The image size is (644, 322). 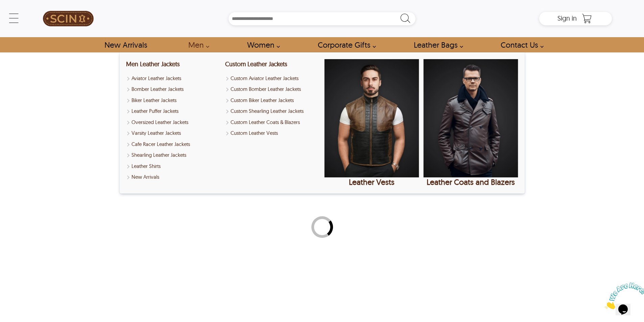 I want to click on a: Shop Oversized Leather Jackets, so click(x=174, y=123).